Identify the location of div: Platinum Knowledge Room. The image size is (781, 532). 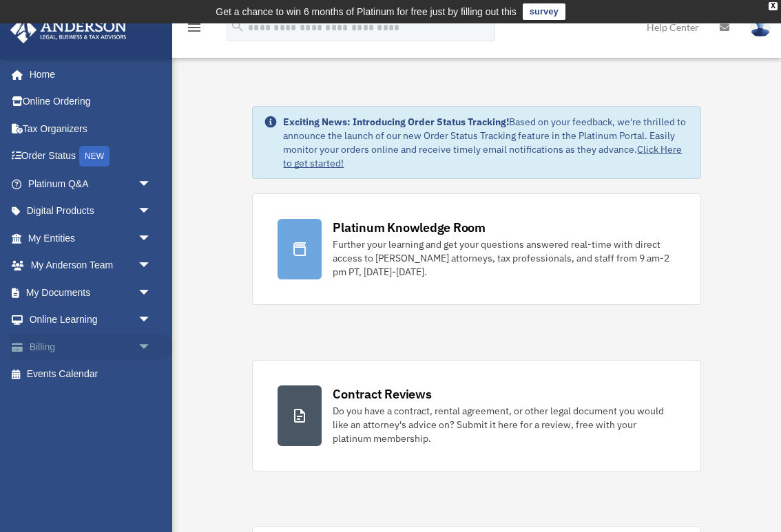
(409, 227).